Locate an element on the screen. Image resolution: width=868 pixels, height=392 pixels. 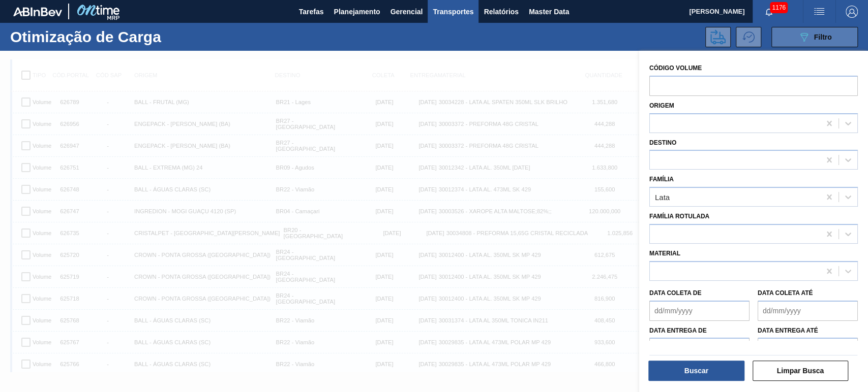
button: Filtro is located at coordinates (815, 37).